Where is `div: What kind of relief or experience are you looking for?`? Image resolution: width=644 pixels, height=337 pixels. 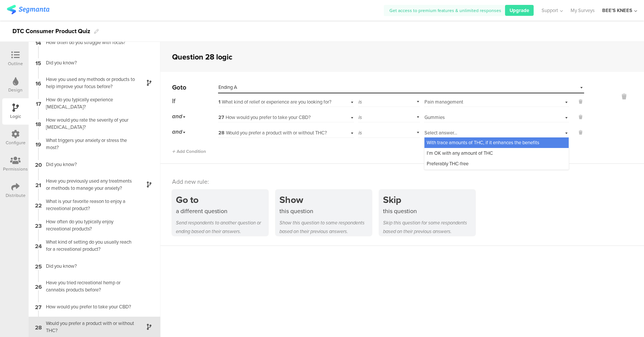 div: What kind of relief or experience are you looking for? is located at coordinates (275, 102).